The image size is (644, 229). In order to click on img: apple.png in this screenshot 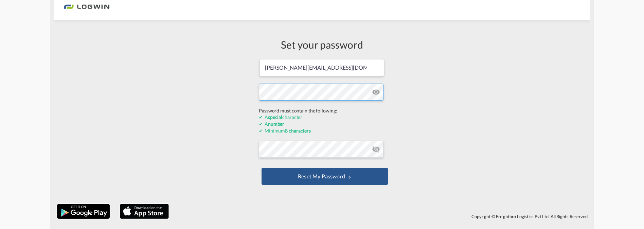, I will do `click(144, 211)`.